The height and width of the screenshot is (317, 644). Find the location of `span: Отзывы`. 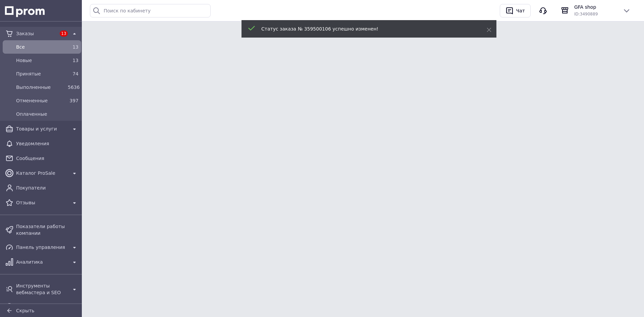

span: Отзывы is located at coordinates (42, 203).